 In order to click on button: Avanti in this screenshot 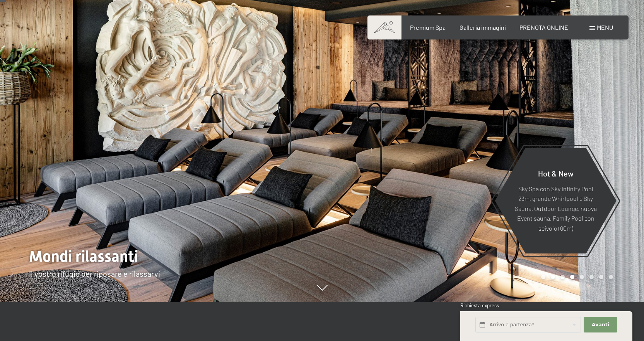, I will do `click(601, 324)`.